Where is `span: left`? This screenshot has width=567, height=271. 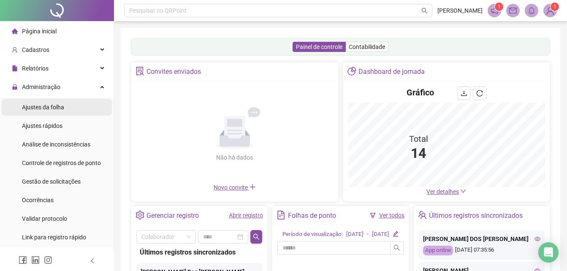
span: left is located at coordinates (92, 261).